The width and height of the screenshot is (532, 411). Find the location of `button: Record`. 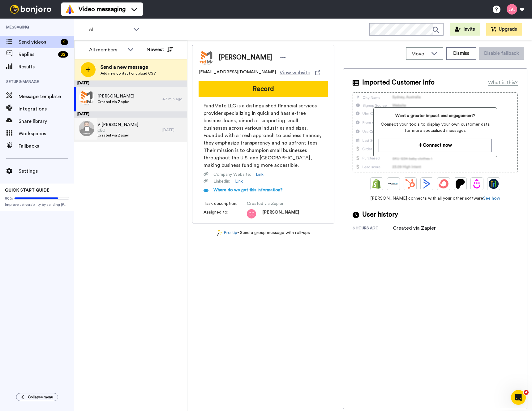

button: Record is located at coordinates (263, 89).